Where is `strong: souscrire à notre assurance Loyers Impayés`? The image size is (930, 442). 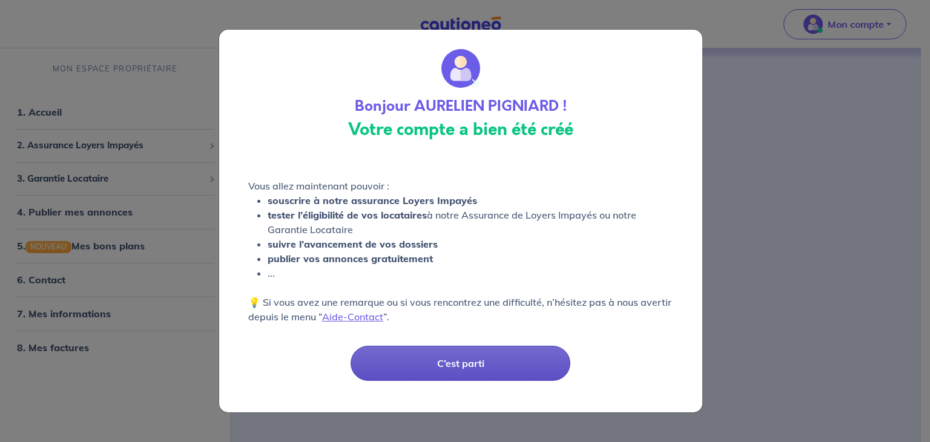
strong: souscrire à notre assurance Loyers Impayés is located at coordinates (372, 200).